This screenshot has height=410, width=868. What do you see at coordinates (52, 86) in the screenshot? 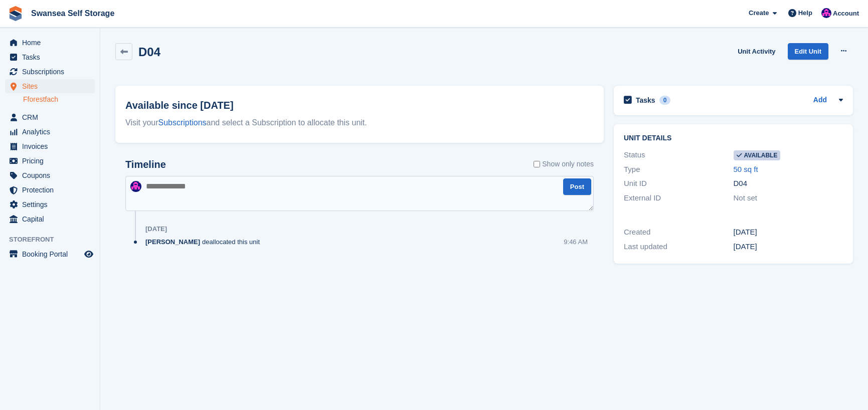
I see `span: Sites` at bounding box center [52, 86].